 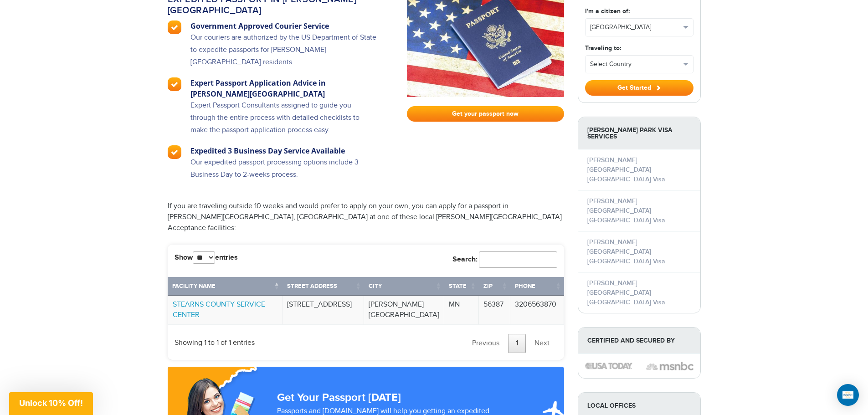 What do you see at coordinates (51, 403) in the screenshot?
I see `span: Unlock 10% Off!` at bounding box center [51, 403].